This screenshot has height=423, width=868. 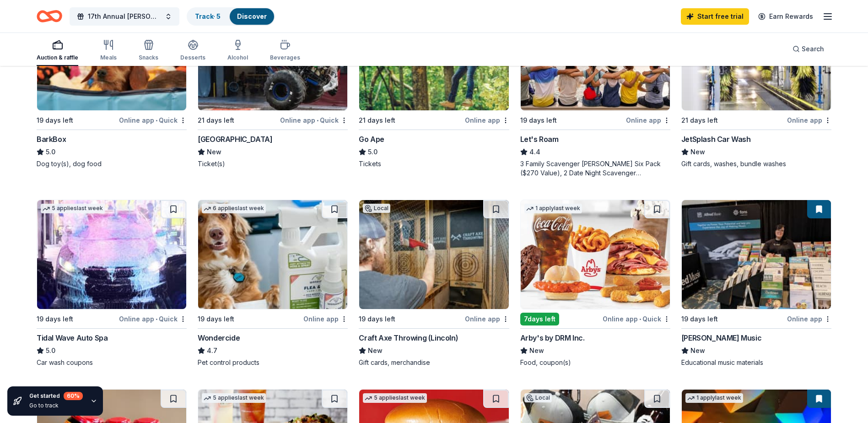 What do you see at coordinates (252, 16) in the screenshot?
I see `a: Discover` at bounding box center [252, 16].